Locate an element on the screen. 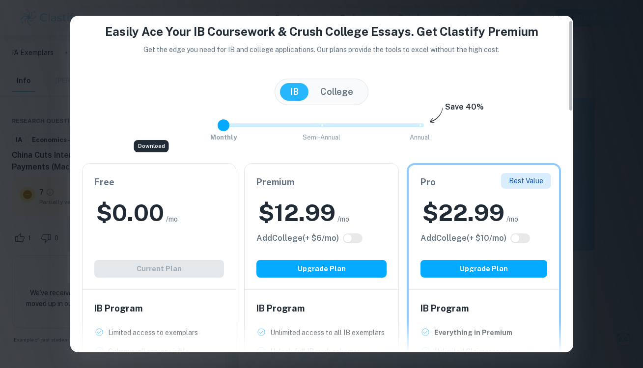 This screenshot has height=368, width=643. h6: Pro is located at coordinates (484, 182).